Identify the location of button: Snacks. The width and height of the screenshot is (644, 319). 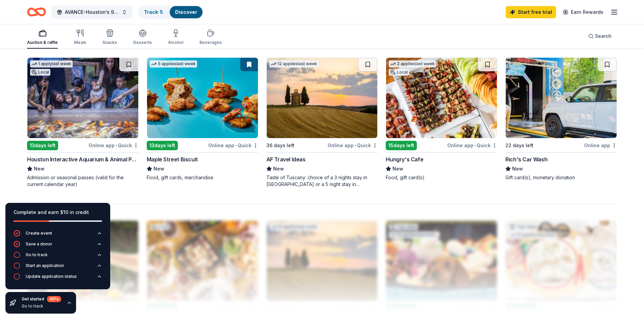
(110, 38).